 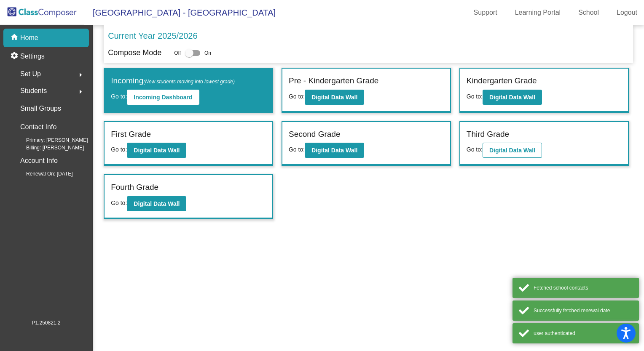 I want to click on span: (New students moving into lowest grade), so click(x=189, y=82).